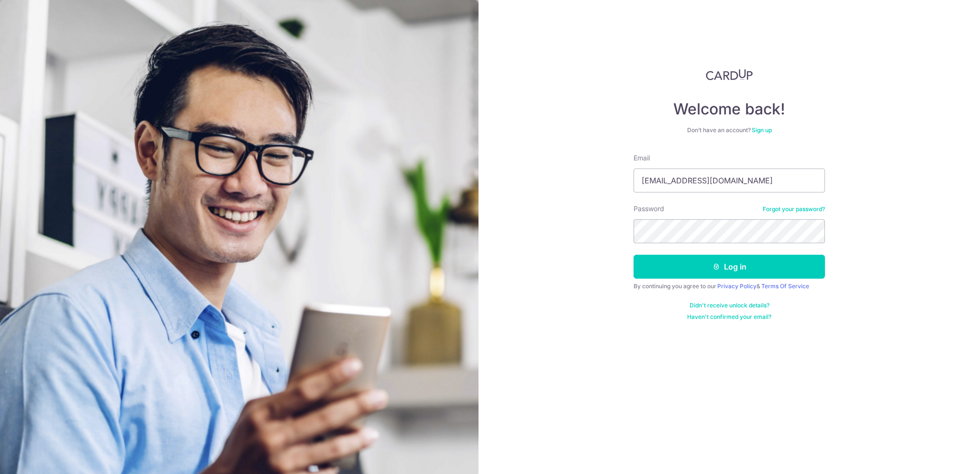 This screenshot has height=474, width=980. Describe the element at coordinates (737, 286) in the screenshot. I see `a: Privacy Policy` at that location.